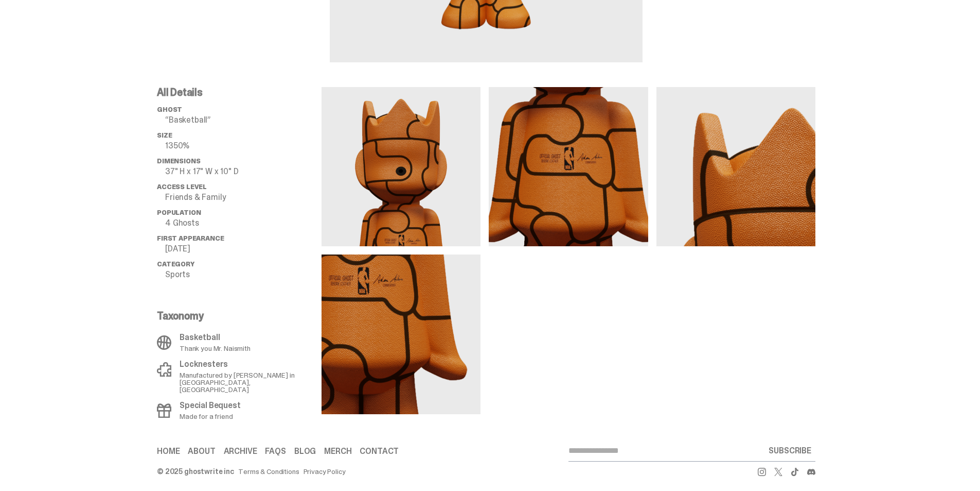  I want to click on span: Category, so click(175, 264).